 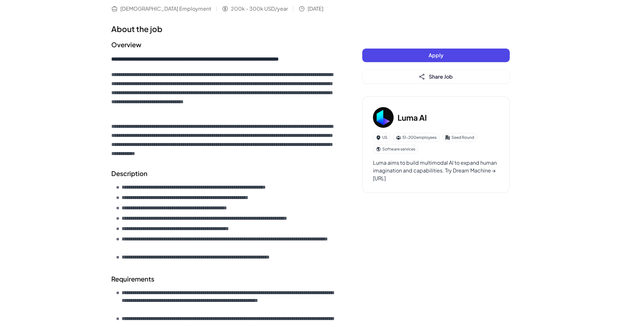 What do you see at coordinates (416, 137) in the screenshot?
I see `div: 51-200 employees` at bounding box center [416, 137].